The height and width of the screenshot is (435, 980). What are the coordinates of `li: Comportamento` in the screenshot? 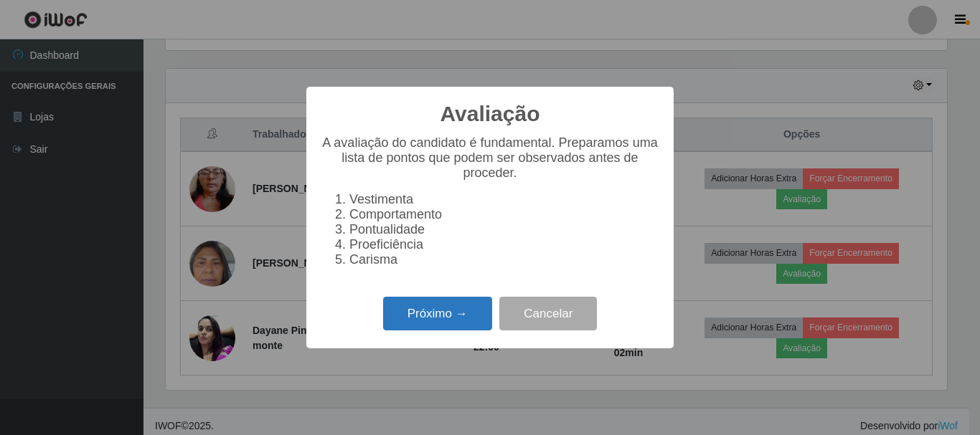 It's located at (505, 215).